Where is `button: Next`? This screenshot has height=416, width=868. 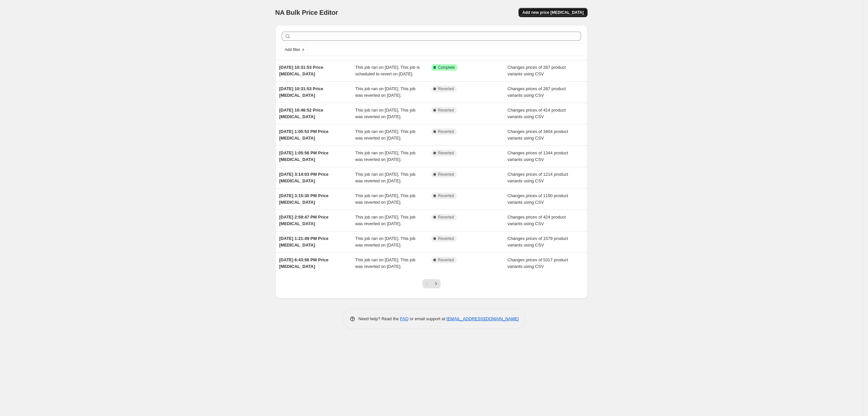 button: Next is located at coordinates (436, 284).